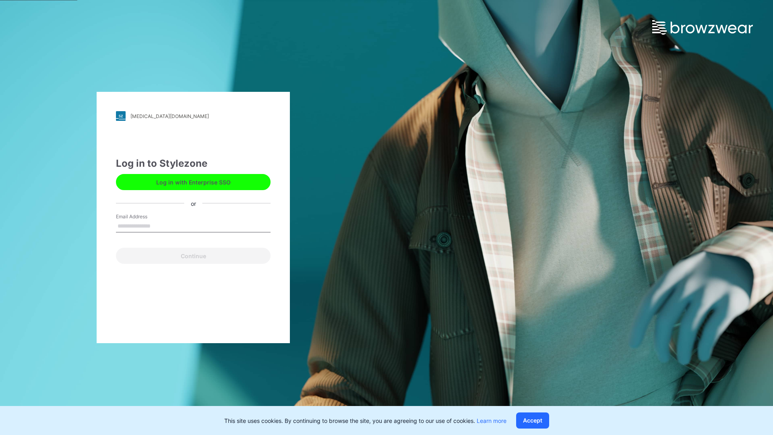  I want to click on button: Log in with Enterprise SSO, so click(193, 182).